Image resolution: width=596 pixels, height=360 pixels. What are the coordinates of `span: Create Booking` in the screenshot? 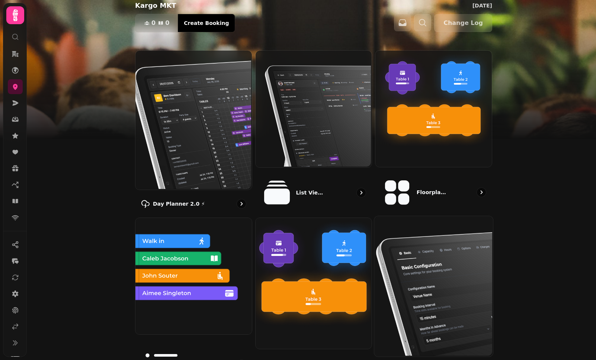 It's located at (206, 23).